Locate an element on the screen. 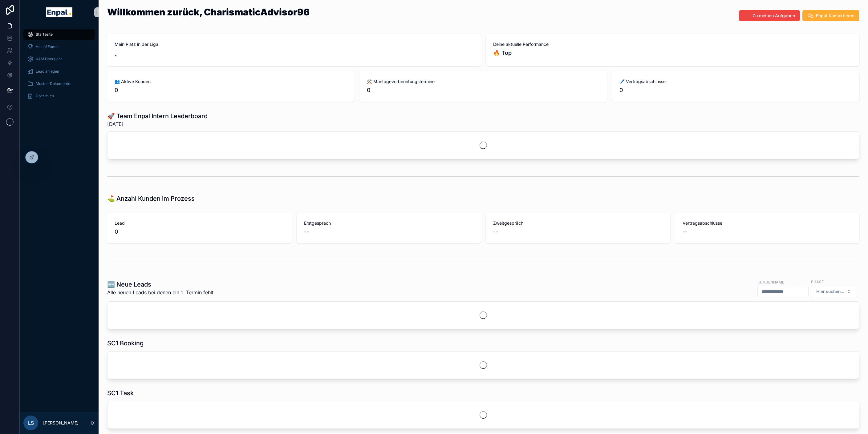 This screenshot has height=434, width=868. label: Kundenname is located at coordinates (771, 282).